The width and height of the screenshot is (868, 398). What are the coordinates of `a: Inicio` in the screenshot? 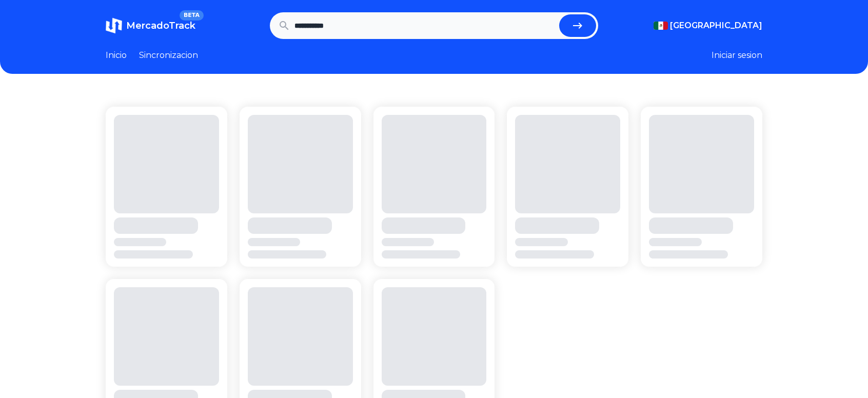 It's located at (116, 56).